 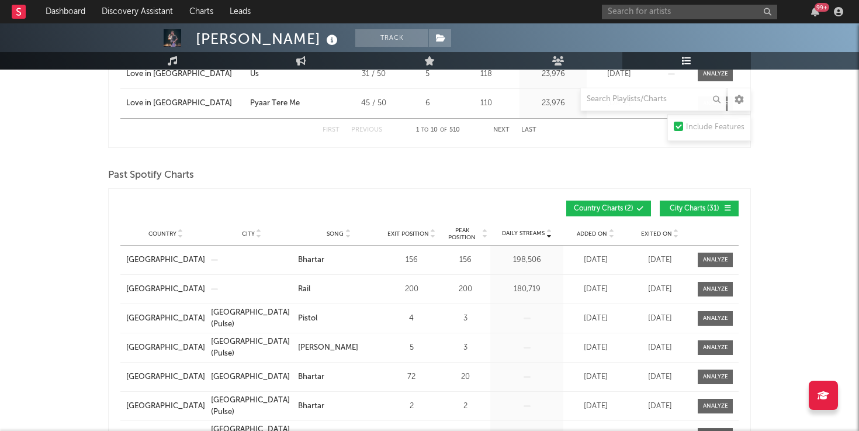 I want to click on span: Added On, so click(x=592, y=234).